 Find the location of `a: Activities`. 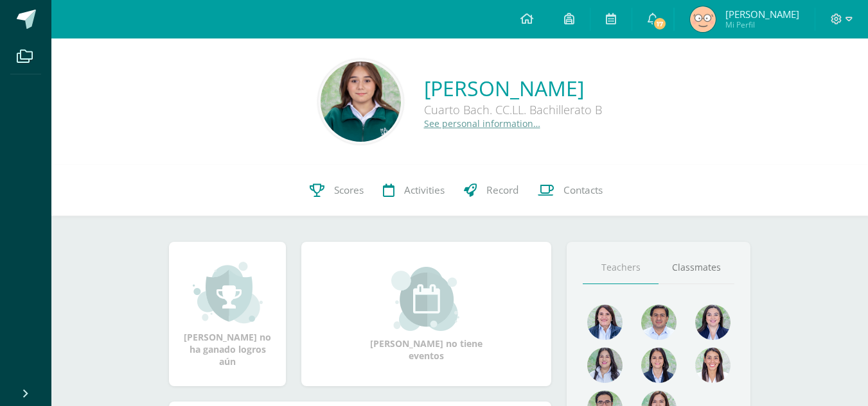

a: Activities is located at coordinates (414, 190).